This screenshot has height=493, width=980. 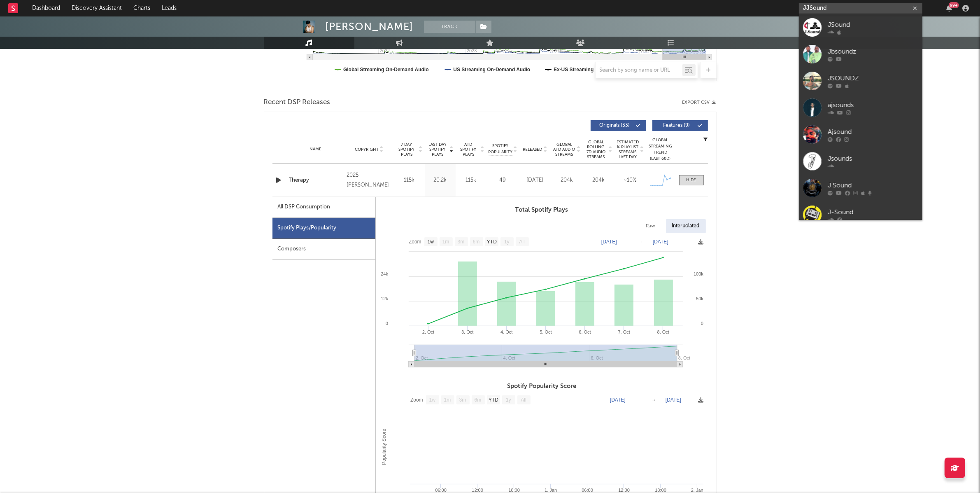 What do you see at coordinates (861, 215) in the screenshot?
I see `a: J-Sound` at bounding box center [861, 215].